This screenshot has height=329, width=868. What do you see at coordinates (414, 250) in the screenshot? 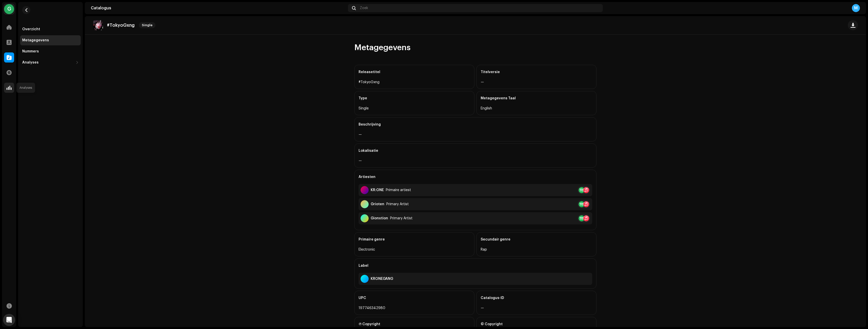
I see `div: Electronic` at bounding box center [414, 250].